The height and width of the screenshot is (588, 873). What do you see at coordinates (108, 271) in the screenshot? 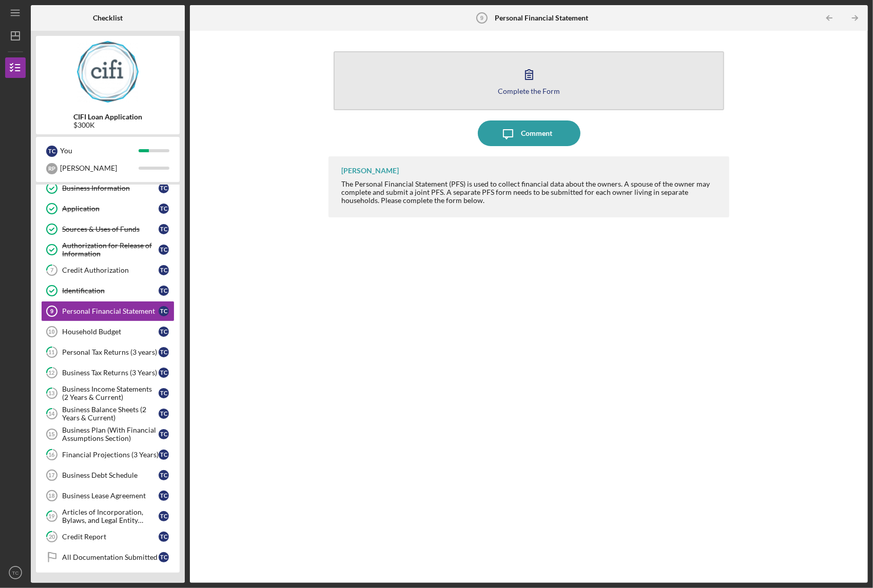
I see `a: 7Credit AuthorizationTC` at bounding box center [108, 271].